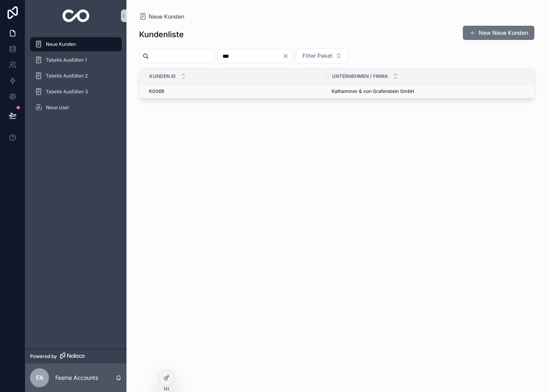 This screenshot has width=547, height=392. I want to click on span: Powered by, so click(43, 356).